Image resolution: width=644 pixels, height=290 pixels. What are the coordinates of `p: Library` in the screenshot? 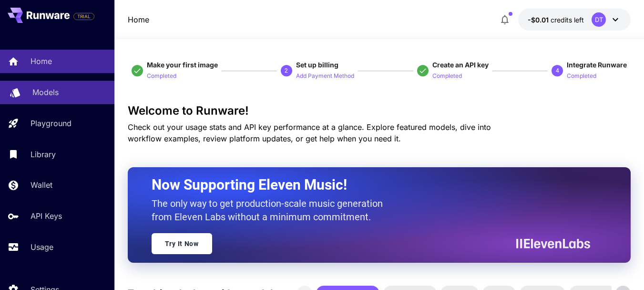 It's located at (43, 155).